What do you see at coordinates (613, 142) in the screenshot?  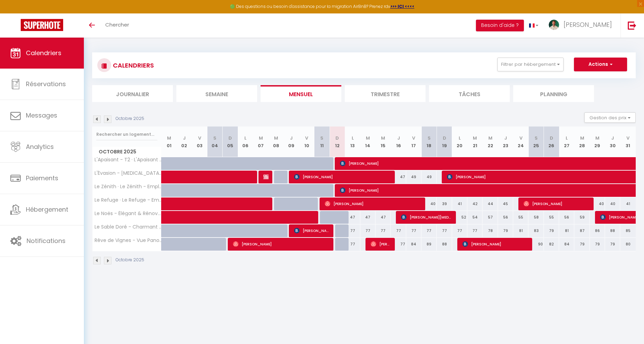 I see `th: 30` at bounding box center [613, 142].